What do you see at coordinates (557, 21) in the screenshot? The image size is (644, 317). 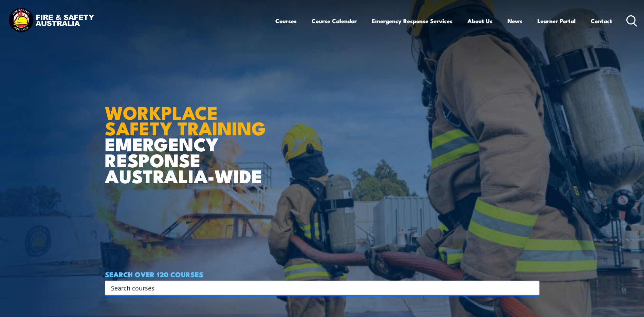 I see `a: Learner Portal` at bounding box center [557, 21].